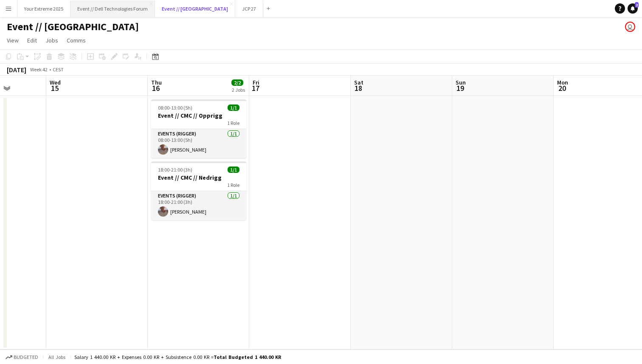 The image size is (642, 364). What do you see at coordinates (76, 40) in the screenshot?
I see `a: Comms` at bounding box center [76, 40].